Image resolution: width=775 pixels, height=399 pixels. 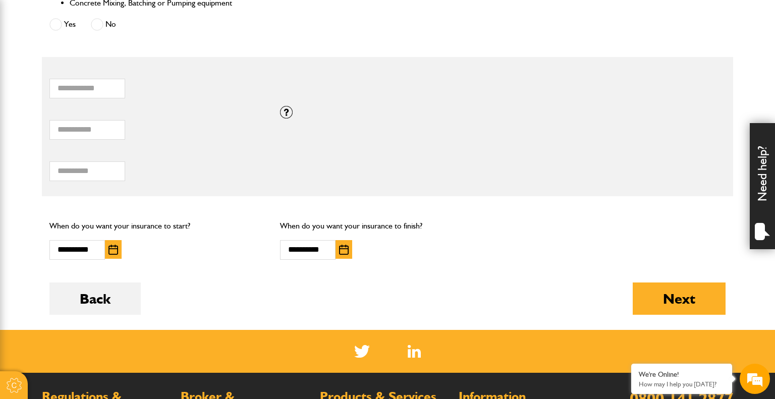 I want to click on a: Twitter, so click(x=362, y=351).